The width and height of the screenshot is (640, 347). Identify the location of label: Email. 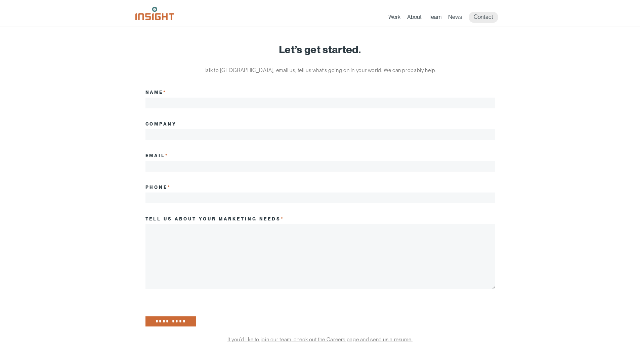
(157, 155).